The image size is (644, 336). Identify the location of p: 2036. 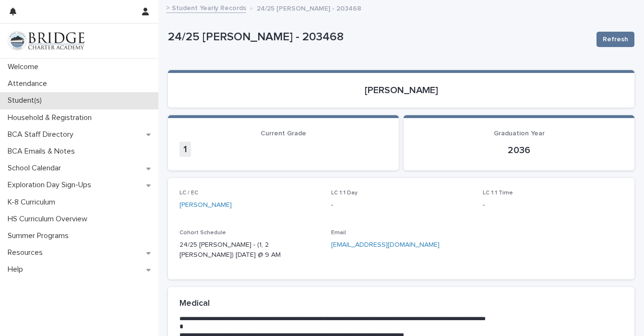
(519, 151).